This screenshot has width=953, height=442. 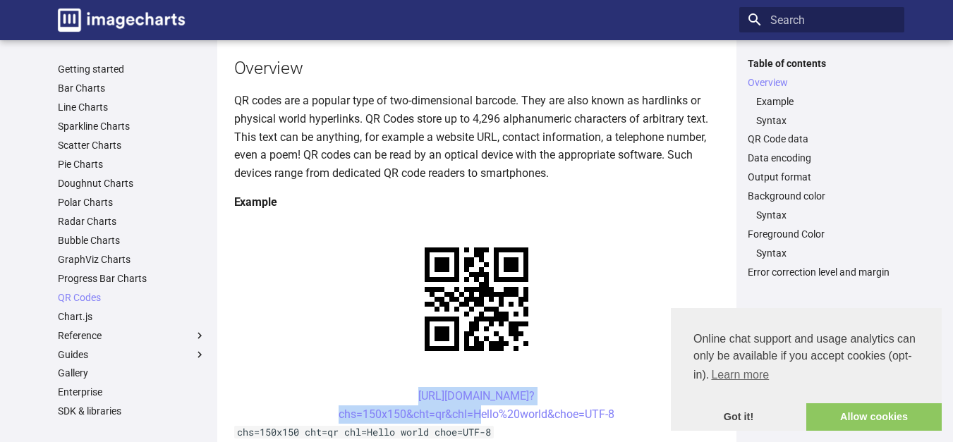 I want to click on a: Chart.js, so click(x=132, y=317).